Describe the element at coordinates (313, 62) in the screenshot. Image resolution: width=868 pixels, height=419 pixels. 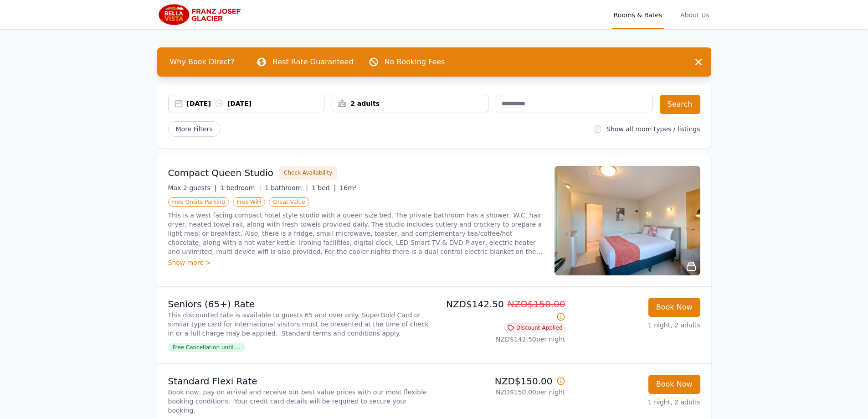
I see `p: Best Rate Guaranteed` at that location.